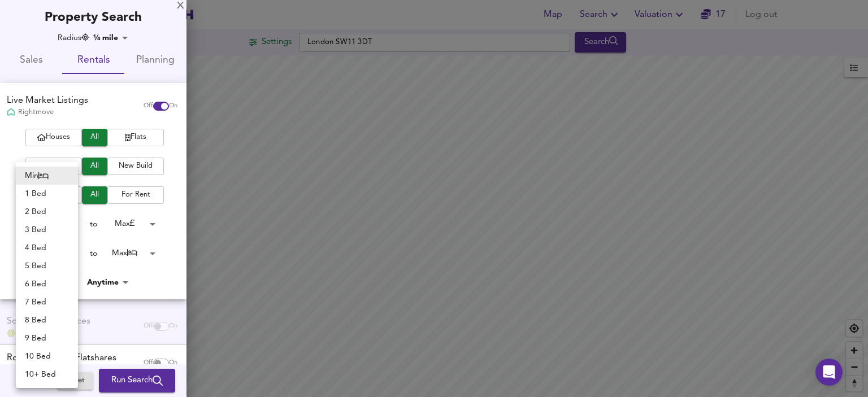  What do you see at coordinates (47, 194) in the screenshot?
I see `li: 1 Bed` at bounding box center [47, 194].